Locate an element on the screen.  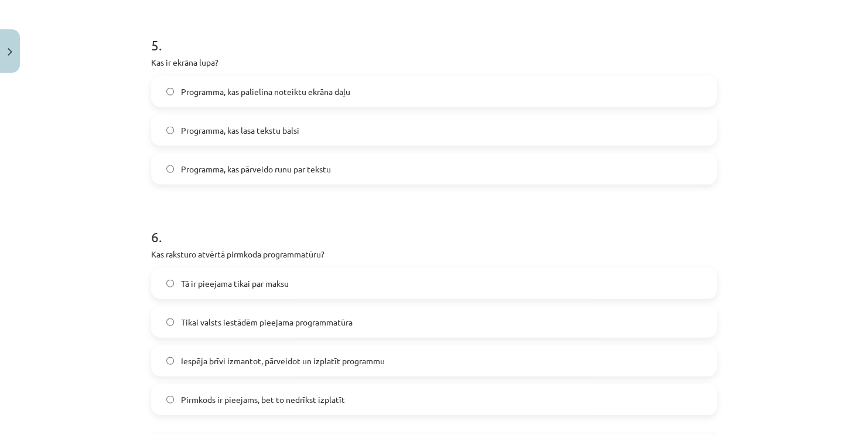
input: Pirmkods ir pieejams, bet to nedrīkst izplatīt is located at coordinates (170, 399).